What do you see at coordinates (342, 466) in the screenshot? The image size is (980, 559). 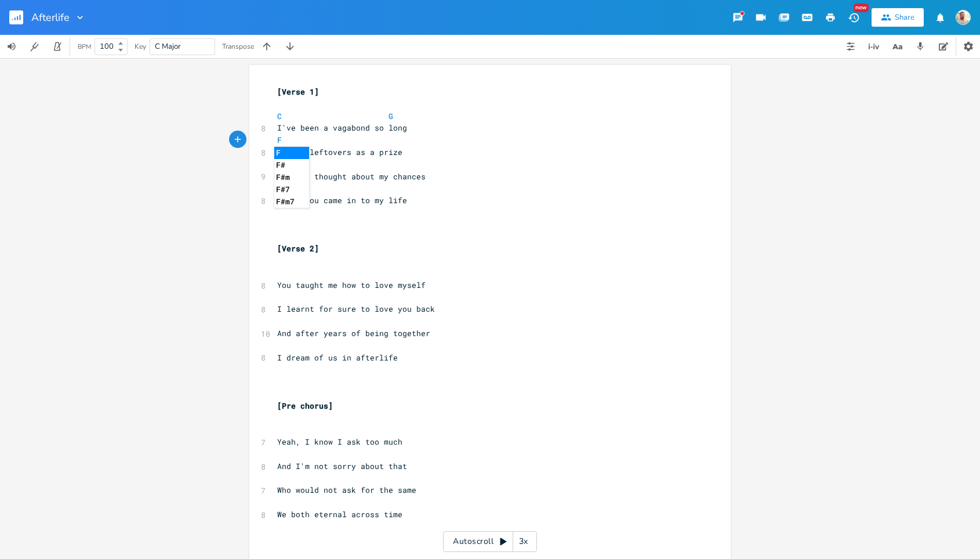 I see `span: And I'm not sorry about that` at bounding box center [342, 466].